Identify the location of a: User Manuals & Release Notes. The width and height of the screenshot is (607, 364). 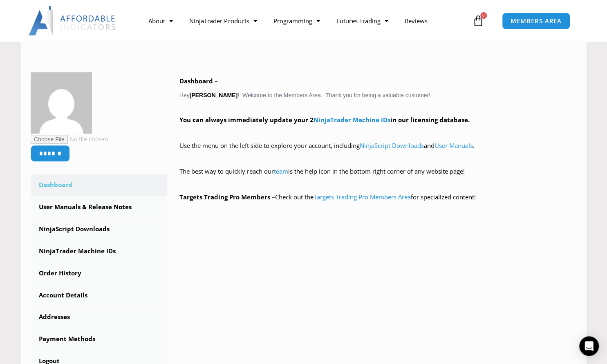
(99, 207).